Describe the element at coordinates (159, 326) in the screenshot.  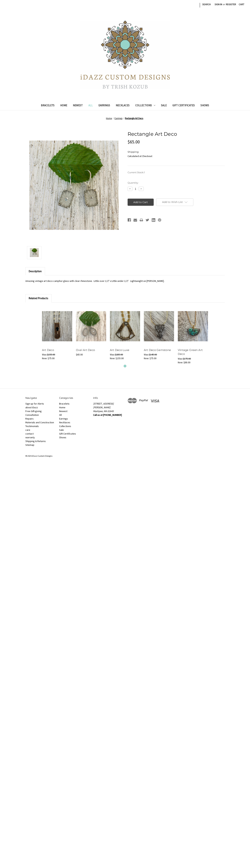
I see `img: Art Deco Gemstone` at that location.